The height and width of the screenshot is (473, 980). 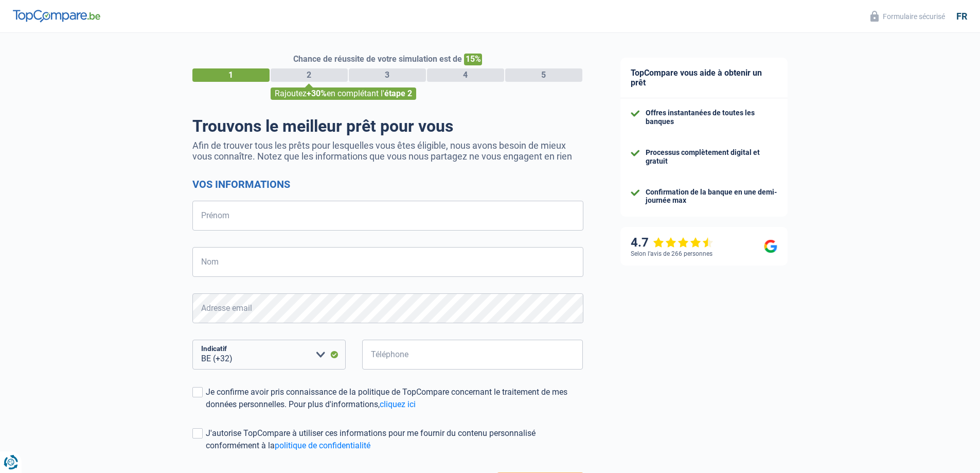 What do you see at coordinates (322, 445) in the screenshot?
I see `a: politique de confidentialité` at bounding box center [322, 445].